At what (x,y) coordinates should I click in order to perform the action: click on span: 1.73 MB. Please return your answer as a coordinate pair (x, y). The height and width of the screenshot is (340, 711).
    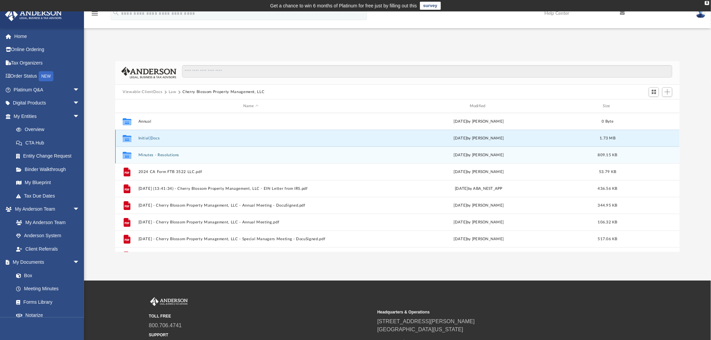
    Looking at the image, I should click on (607, 138).